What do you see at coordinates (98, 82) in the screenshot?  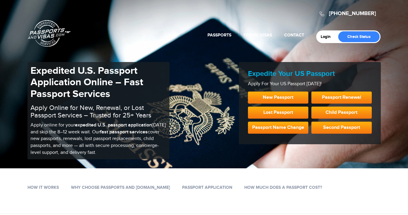 I see `h1: Expedited U.S. Passport Application Online – Fast Passport Services` at bounding box center [98, 82].